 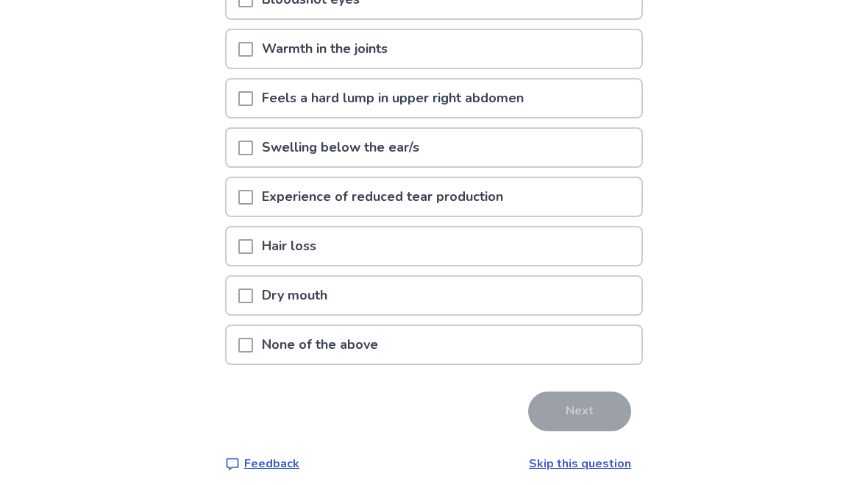 I want to click on p: Hair loss, so click(x=289, y=246).